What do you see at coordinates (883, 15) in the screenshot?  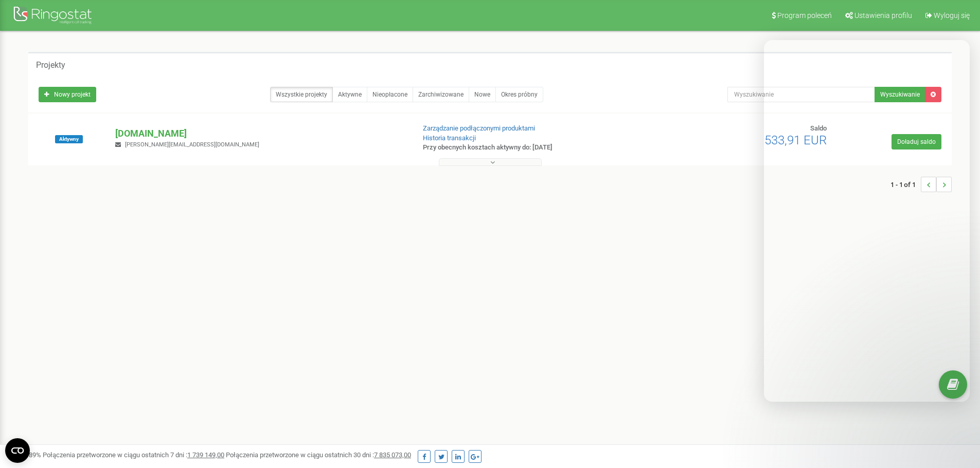 I see `span: Ustawienia profilu` at bounding box center [883, 15].